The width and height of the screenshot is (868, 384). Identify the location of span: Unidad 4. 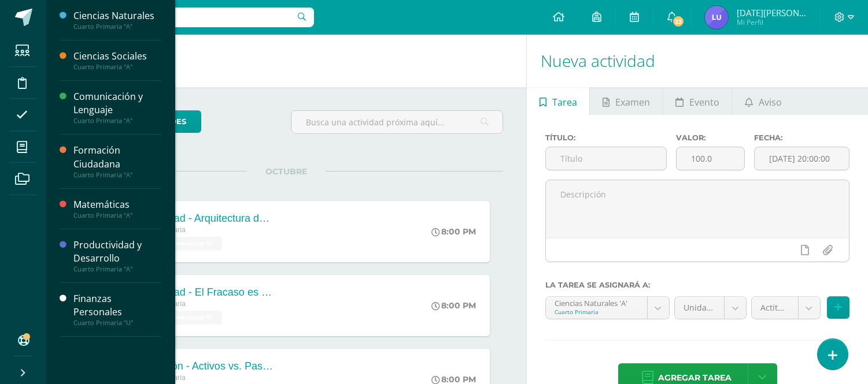
(699, 308).